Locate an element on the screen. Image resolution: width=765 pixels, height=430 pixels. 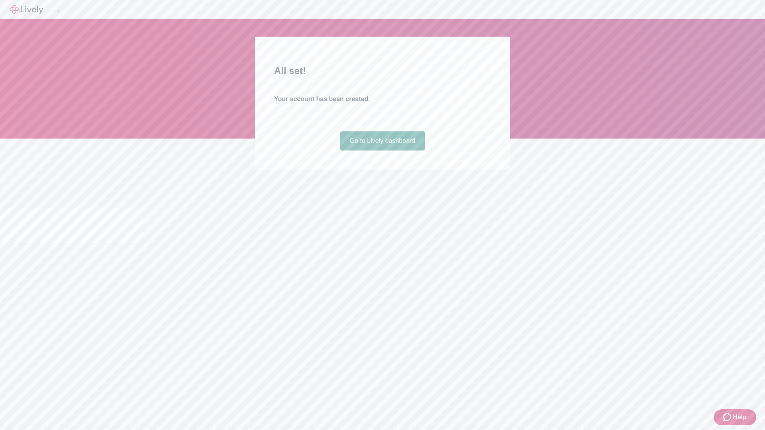
svg: Zendesk support icon is located at coordinates (728, 418).